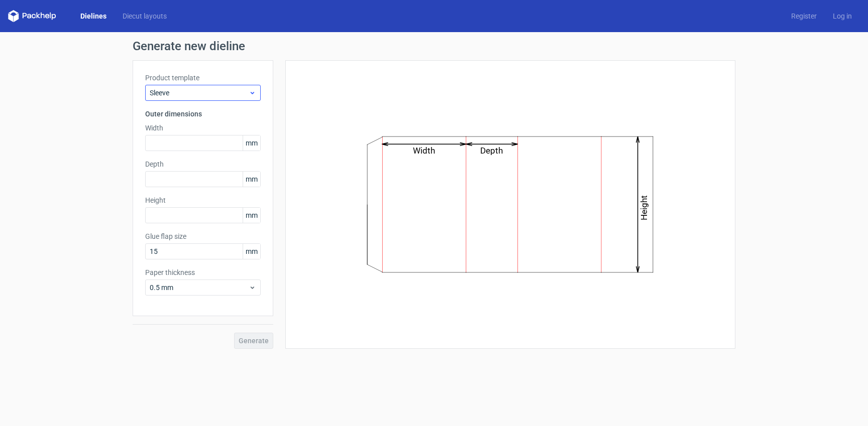  What do you see at coordinates (199, 288) in the screenshot?
I see `span: 0.5 mm` at bounding box center [199, 288].